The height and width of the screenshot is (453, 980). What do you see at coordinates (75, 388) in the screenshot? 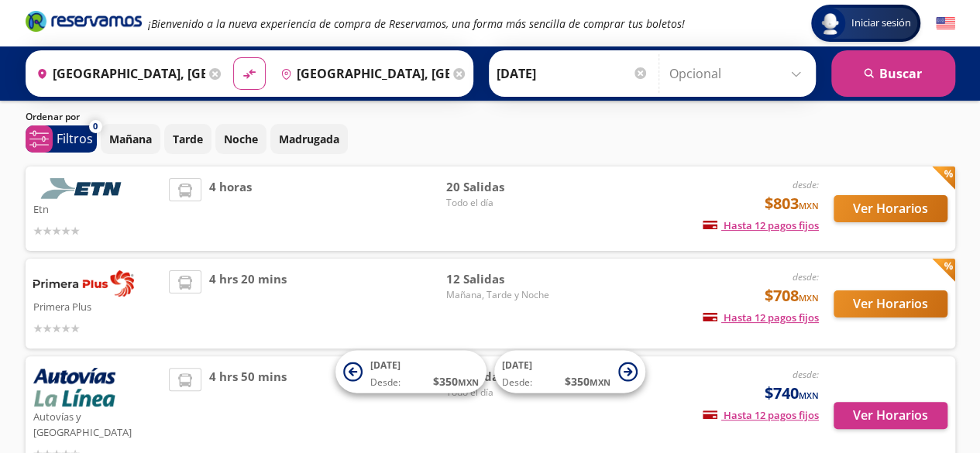
I see `img: Autovías y La Línea` at bounding box center [75, 388].